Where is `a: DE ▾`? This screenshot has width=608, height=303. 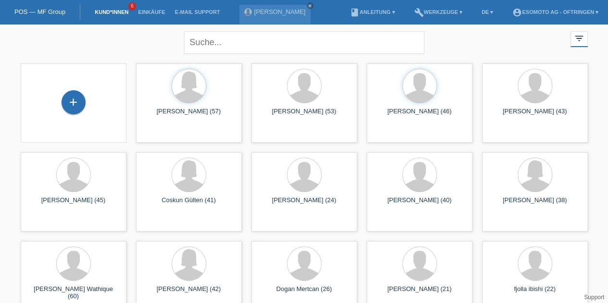 a: DE ▾ is located at coordinates (487, 12).